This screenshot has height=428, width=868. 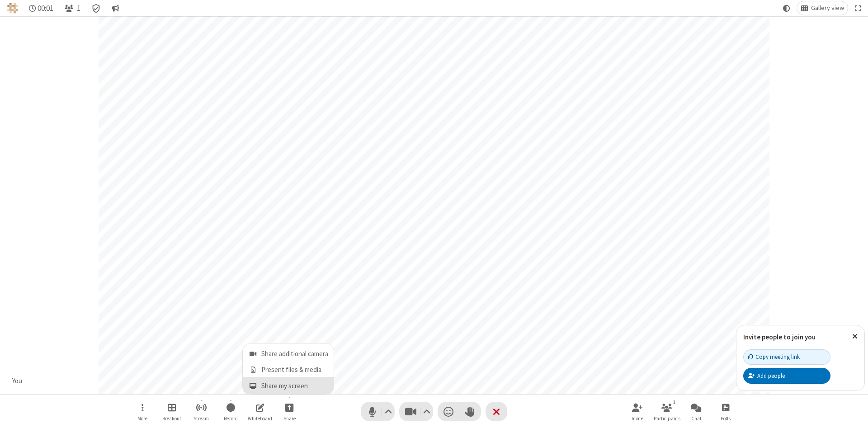 I want to click on span: Present files & media, so click(x=295, y=370).